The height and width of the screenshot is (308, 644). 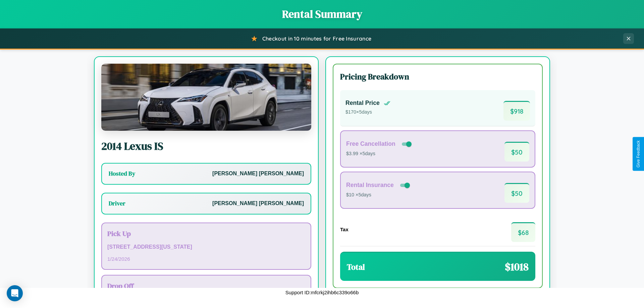 What do you see at coordinates (206, 97) in the screenshot?
I see `img: Lexus IS` at bounding box center [206, 97].